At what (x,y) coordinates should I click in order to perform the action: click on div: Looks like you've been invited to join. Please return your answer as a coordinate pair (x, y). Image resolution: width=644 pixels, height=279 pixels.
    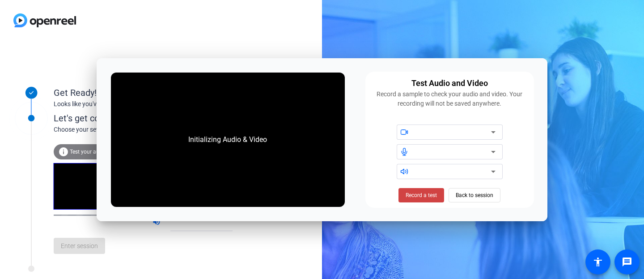
    Looking at the image, I should click on (143, 104).